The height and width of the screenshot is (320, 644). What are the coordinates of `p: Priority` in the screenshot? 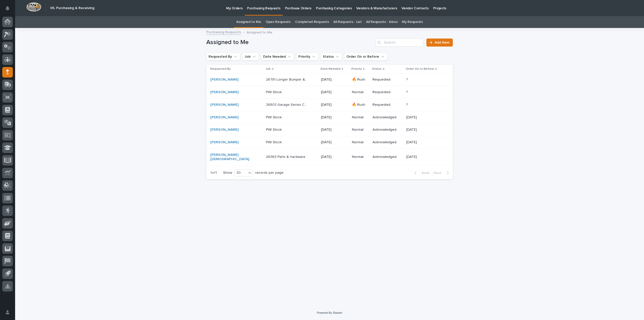 It's located at (356, 69).